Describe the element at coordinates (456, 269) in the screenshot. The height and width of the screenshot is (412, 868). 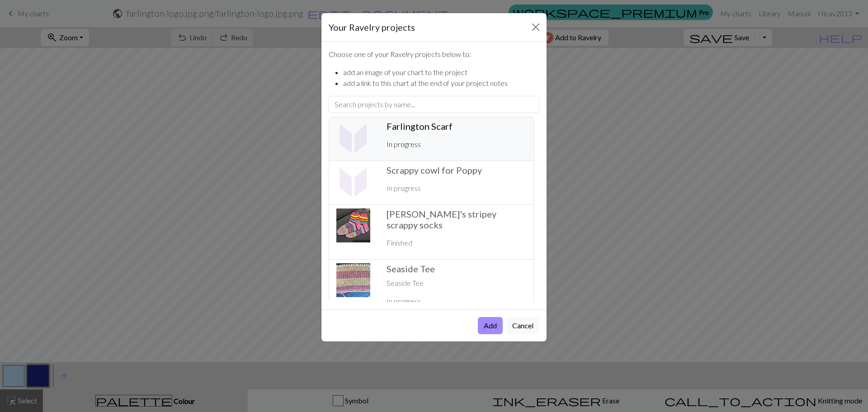
I see `h5: Seaside Tee ️` at that location.